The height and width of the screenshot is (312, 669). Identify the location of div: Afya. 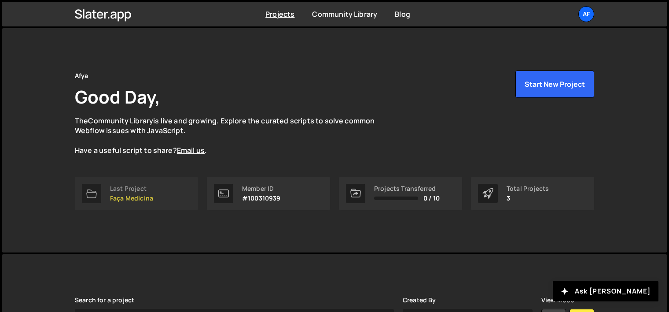
(81, 76).